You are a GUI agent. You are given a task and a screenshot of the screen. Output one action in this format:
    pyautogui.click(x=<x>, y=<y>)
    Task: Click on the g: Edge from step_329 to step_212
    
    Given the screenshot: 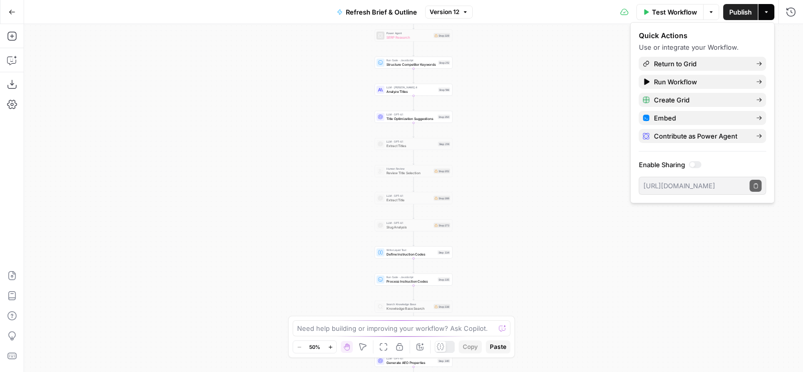 What is the action you would take?
    pyautogui.click(x=413, y=48)
    